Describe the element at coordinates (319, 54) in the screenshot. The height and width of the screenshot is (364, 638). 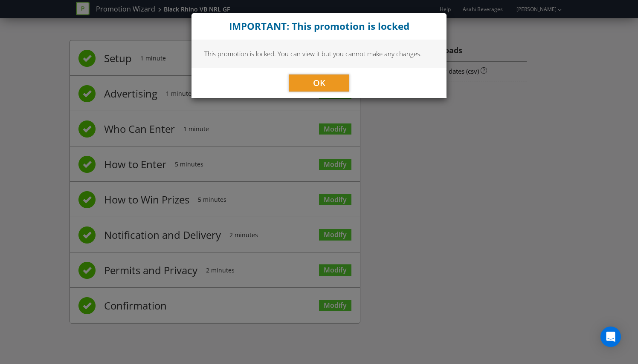
I see `div: This promotion is locked. You can view it but you cannot make any changes.` at that location.